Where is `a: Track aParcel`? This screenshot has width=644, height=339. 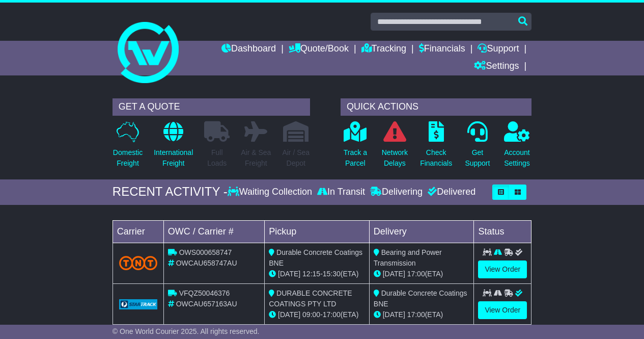 a: Track aParcel is located at coordinates (355, 147).